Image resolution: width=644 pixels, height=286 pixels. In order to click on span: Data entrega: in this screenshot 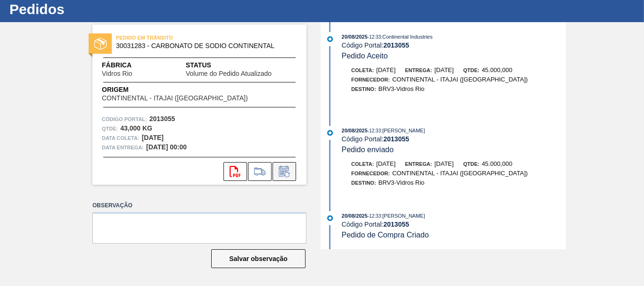, I will do `click(123, 148)`.